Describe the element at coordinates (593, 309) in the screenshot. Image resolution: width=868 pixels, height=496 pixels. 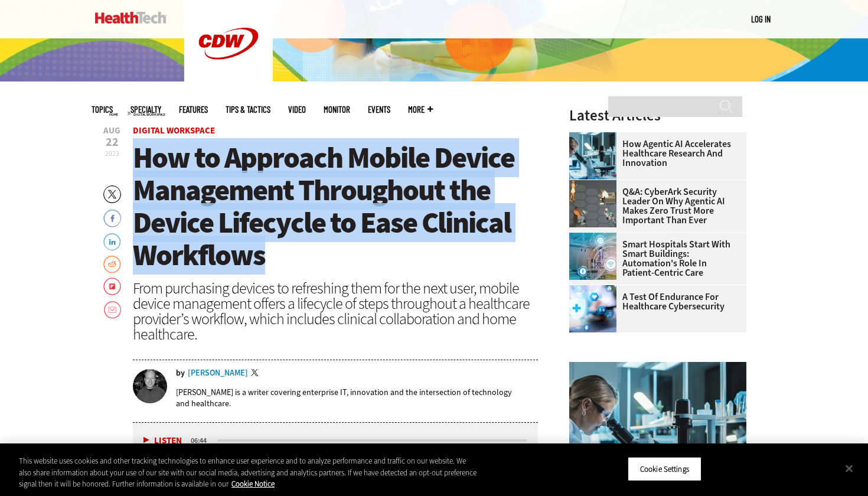
I see `img: Healthcare cybersecurity` at that location.